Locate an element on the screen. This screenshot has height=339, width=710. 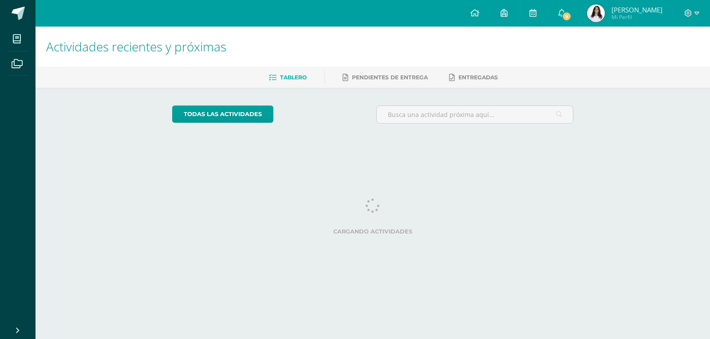
span: Actividades recientes y próximas is located at coordinates (136, 47).